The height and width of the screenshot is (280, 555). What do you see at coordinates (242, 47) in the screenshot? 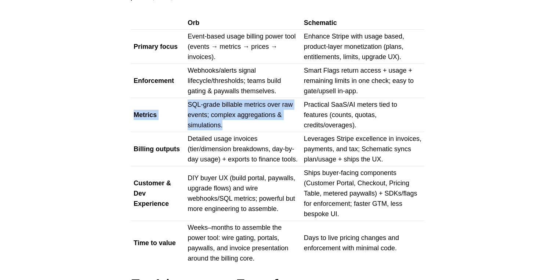
I see `p: Event-based usage billing power tool (events → metrics → prices → invoices).` at bounding box center [242, 47].